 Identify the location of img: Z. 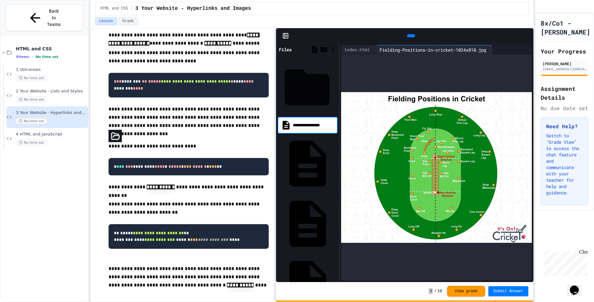
(436, 167).